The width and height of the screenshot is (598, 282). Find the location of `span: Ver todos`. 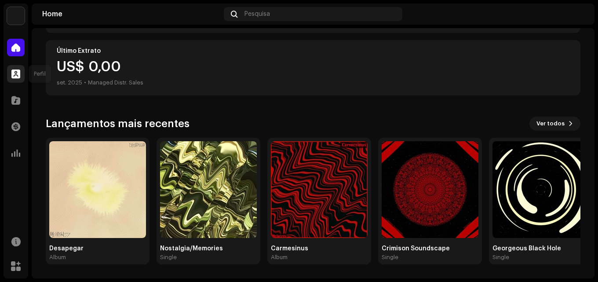

span: Ver todos is located at coordinates (551, 124).